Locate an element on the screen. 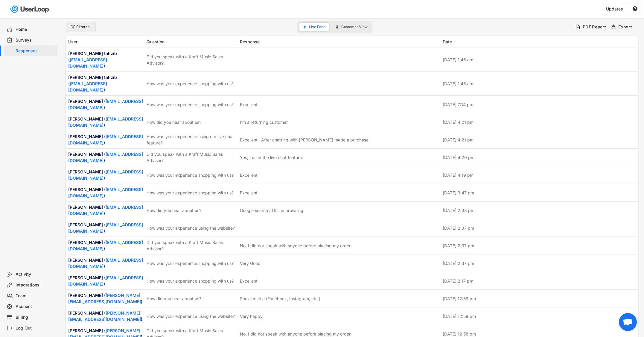 The image size is (644, 337). div: Filters is located at coordinates (84, 27).